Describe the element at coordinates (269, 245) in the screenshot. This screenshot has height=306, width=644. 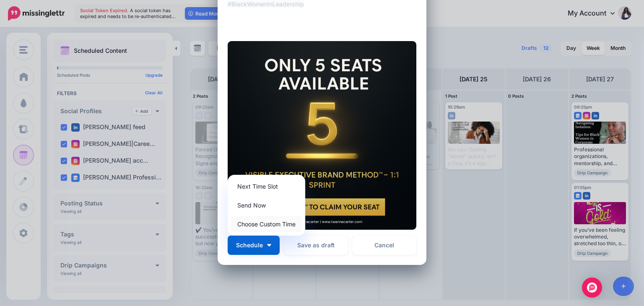
I see `img: arrow-down-white.png` at that location.